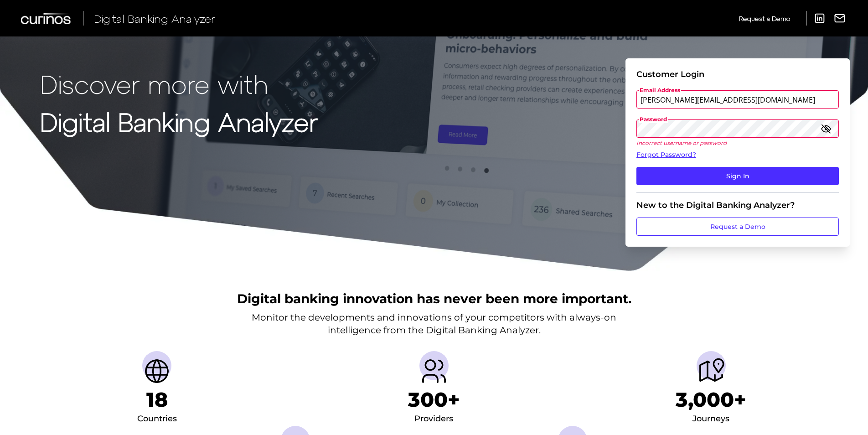 The width and height of the screenshot is (868, 435). I want to click on div: Countries, so click(157, 419).